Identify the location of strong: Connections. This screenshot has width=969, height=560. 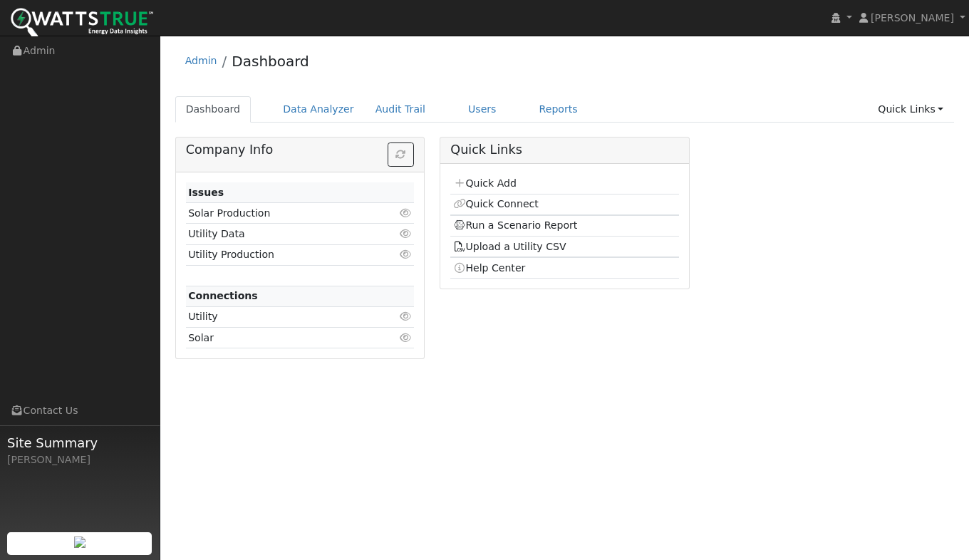
(223, 296).